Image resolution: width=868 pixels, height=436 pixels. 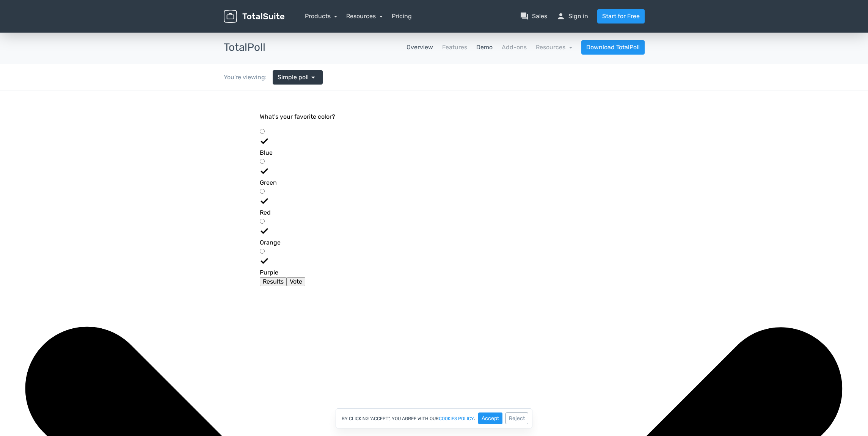 I want to click on a: Download TotalPoll, so click(x=612, y=48).